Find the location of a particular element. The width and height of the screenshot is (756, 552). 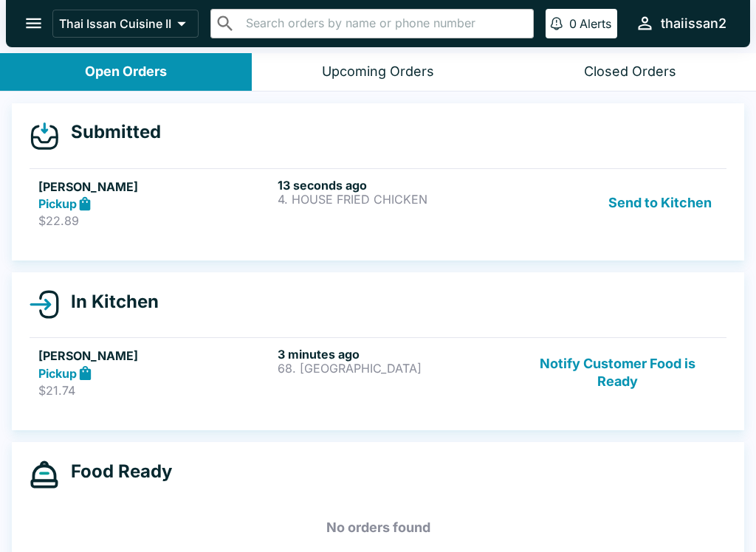

div: Upcoming Orders is located at coordinates (378, 72).